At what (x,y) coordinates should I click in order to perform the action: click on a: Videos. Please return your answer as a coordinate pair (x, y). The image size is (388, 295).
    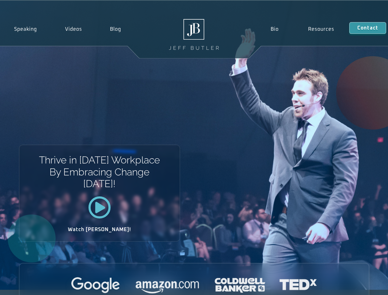
    Looking at the image, I should click on (73, 29).